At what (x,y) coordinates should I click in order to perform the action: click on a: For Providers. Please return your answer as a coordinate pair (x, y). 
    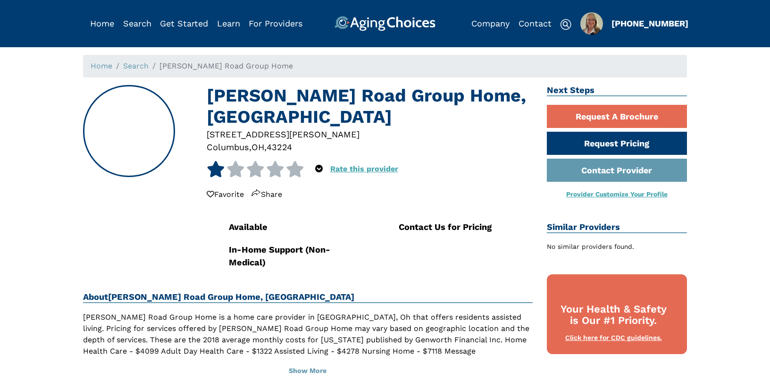
    Looking at the image, I should click on (276, 23).